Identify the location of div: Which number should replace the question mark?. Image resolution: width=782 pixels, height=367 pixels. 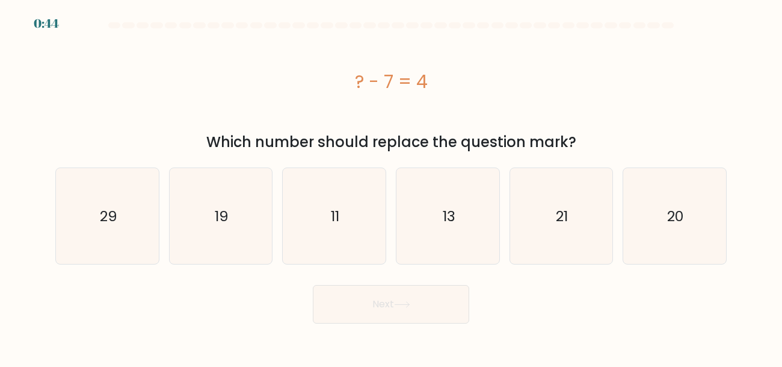
(391, 142).